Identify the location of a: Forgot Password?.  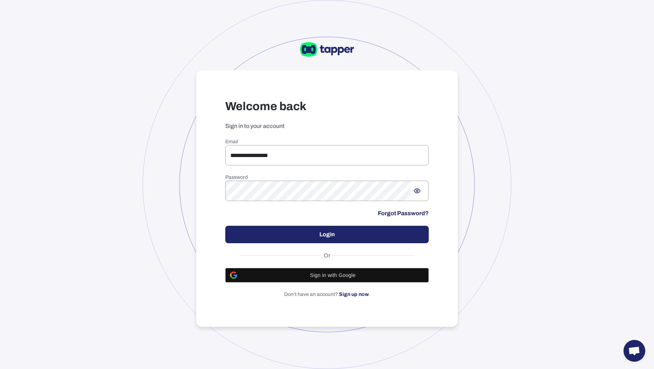
(403, 213).